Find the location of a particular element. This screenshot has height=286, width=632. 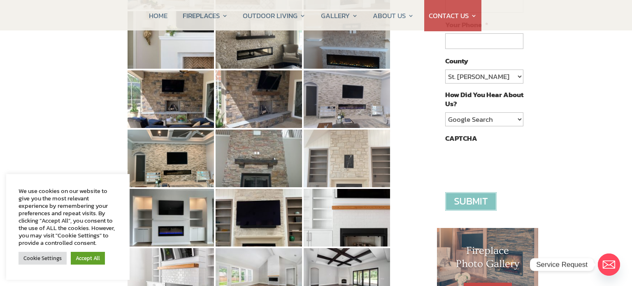

a: Email is located at coordinates (609, 265).